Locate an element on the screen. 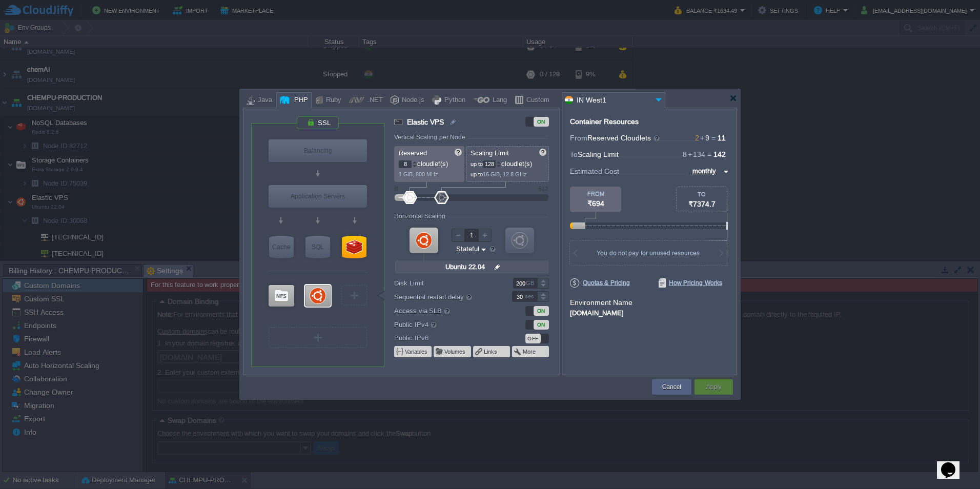 This screenshot has height=489, width=980. span: Reserved Cloudlets is located at coordinates (624, 138).